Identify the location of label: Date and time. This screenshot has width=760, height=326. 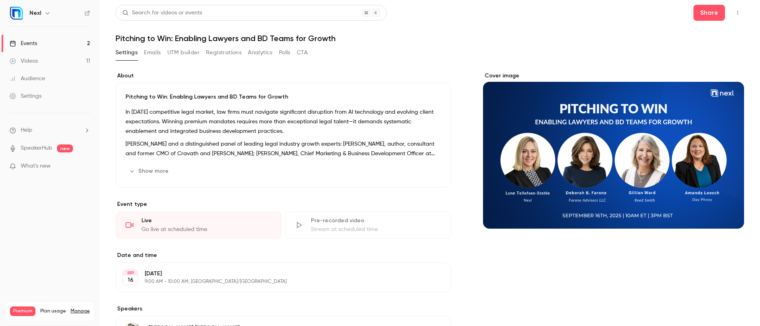
(283, 255).